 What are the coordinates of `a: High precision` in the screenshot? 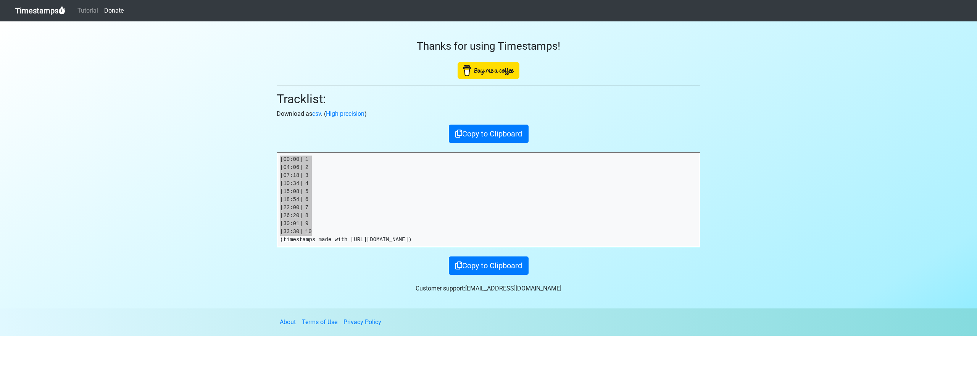 It's located at (345, 113).